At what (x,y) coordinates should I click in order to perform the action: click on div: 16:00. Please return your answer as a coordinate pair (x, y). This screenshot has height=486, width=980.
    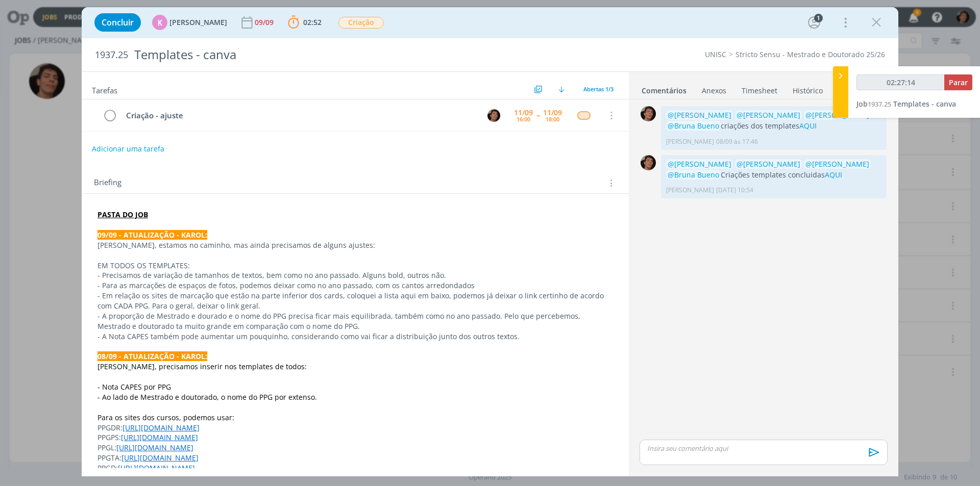
    Looking at the image, I should click on (523, 119).